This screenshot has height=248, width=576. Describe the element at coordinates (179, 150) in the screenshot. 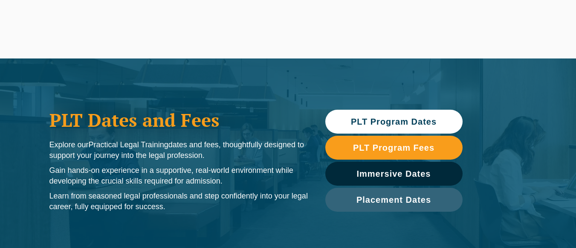

I see `p: Explore our dates and fees, thoughtfully designed to support your journey into the legal profession.` at that location.